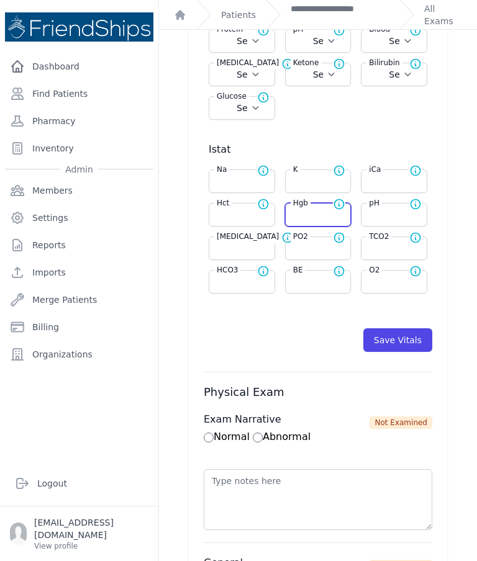 The height and width of the screenshot is (561, 477). What do you see at coordinates (281, 436) in the screenshot?
I see `label: Abnormal` at bounding box center [281, 436].